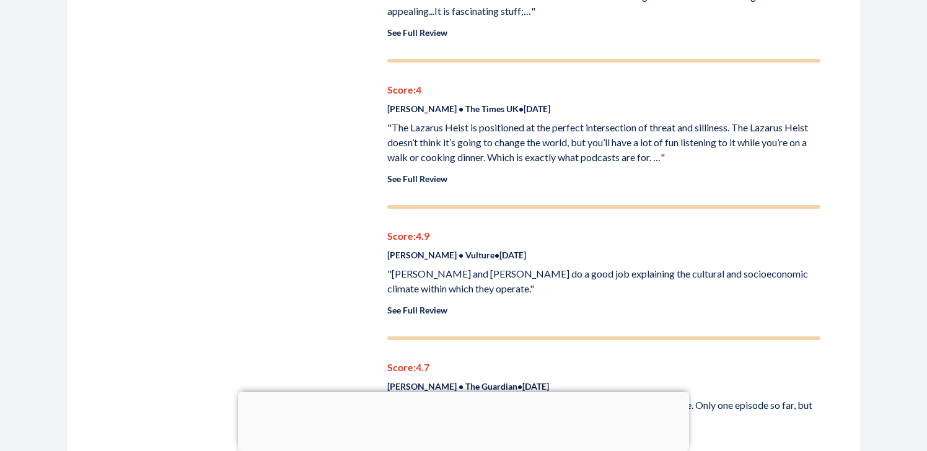  What do you see at coordinates (603, 367) in the screenshot?
I see `p: Score: 4.7` at bounding box center [603, 367].